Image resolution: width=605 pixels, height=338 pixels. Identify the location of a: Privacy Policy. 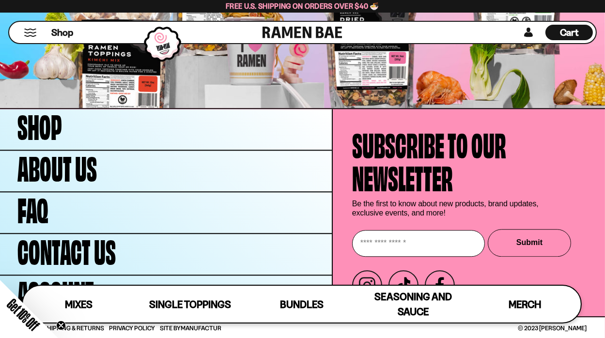
(132, 328).